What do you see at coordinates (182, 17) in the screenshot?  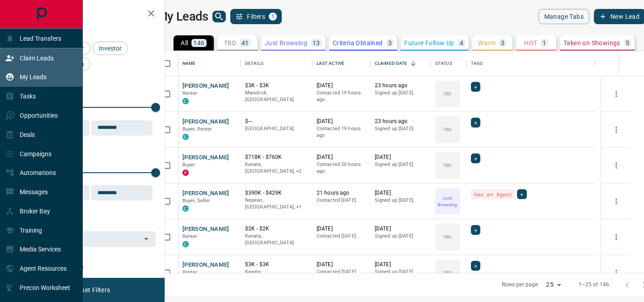 I see `h1: My Leads` at bounding box center [182, 17].